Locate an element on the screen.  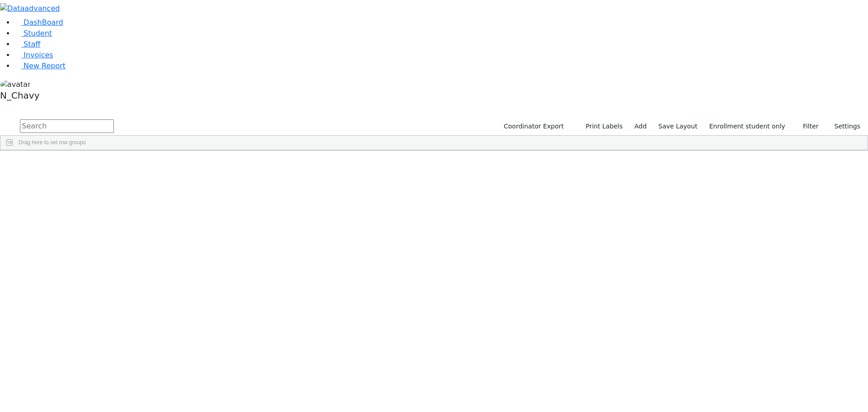
span: Drag here to set row groups is located at coordinates (52, 142).